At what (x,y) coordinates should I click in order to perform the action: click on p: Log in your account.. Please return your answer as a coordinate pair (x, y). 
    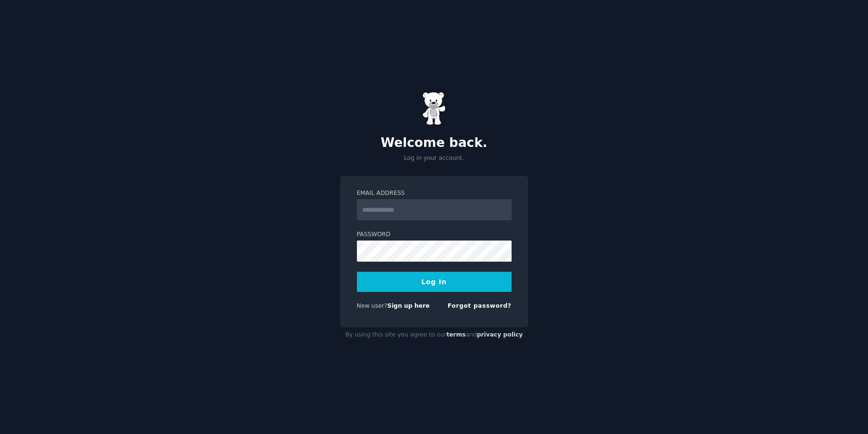
    Looking at the image, I should click on (434, 159).